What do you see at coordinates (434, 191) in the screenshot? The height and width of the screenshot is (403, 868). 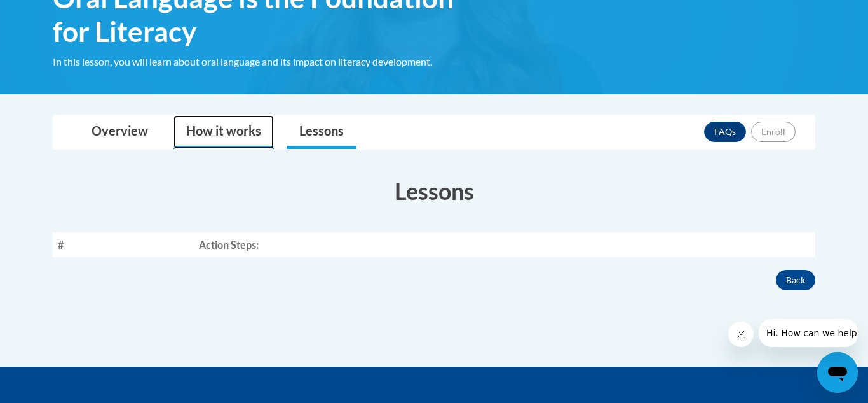 I see `h3: Lessons` at bounding box center [434, 191].